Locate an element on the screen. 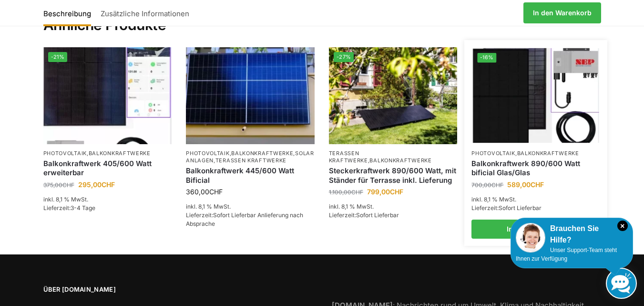 This screenshot has height=306, width=644. bdi: 375,00 is located at coordinates (59, 185).